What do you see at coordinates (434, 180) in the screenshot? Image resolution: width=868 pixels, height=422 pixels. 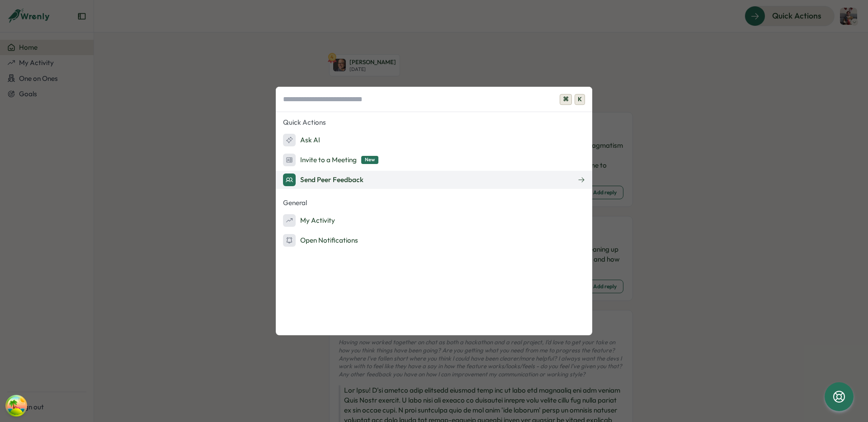 I see `button: Send Peer Feedback` at bounding box center [434, 180].